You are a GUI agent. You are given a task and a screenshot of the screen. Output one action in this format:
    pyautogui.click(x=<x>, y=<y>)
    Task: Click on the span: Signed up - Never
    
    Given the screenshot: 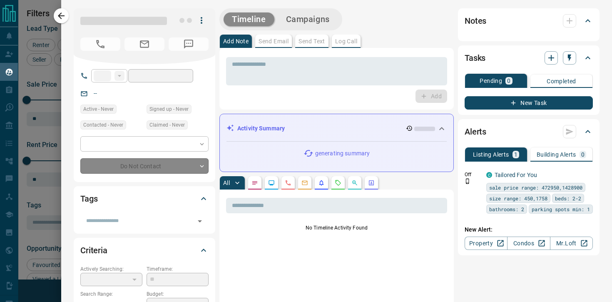 What is the action you would take?
    pyautogui.click(x=169, y=109)
    